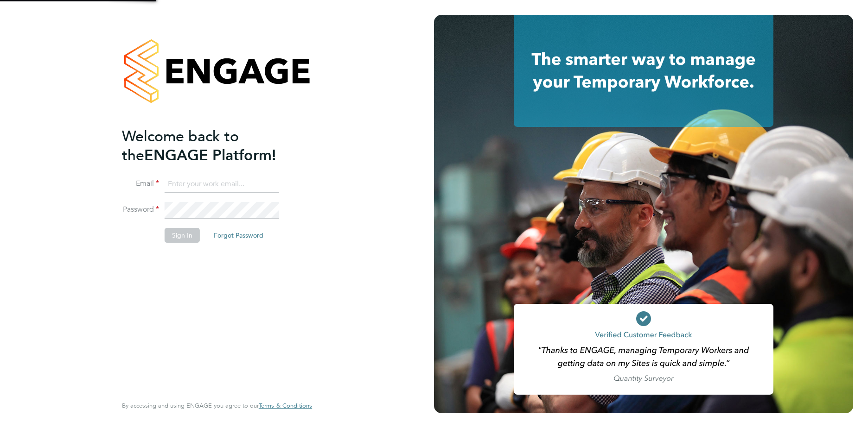 This screenshot has height=428, width=868. I want to click on label: Email, so click(141, 184).